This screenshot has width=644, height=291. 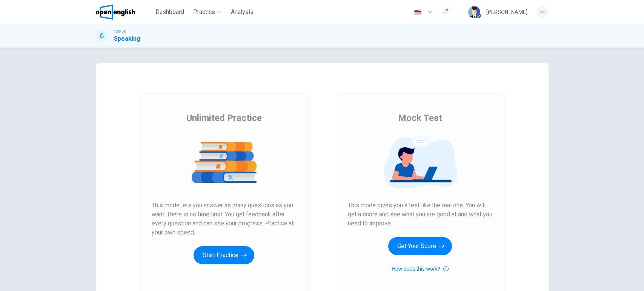 I want to click on span: Practice, so click(x=204, y=12).